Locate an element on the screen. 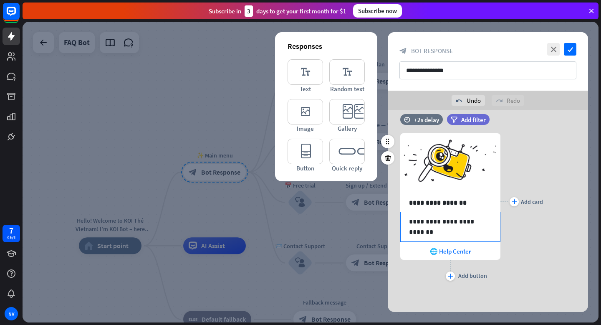 The width and height of the screenshot is (601, 325). div: Add card is located at coordinates (532, 202).